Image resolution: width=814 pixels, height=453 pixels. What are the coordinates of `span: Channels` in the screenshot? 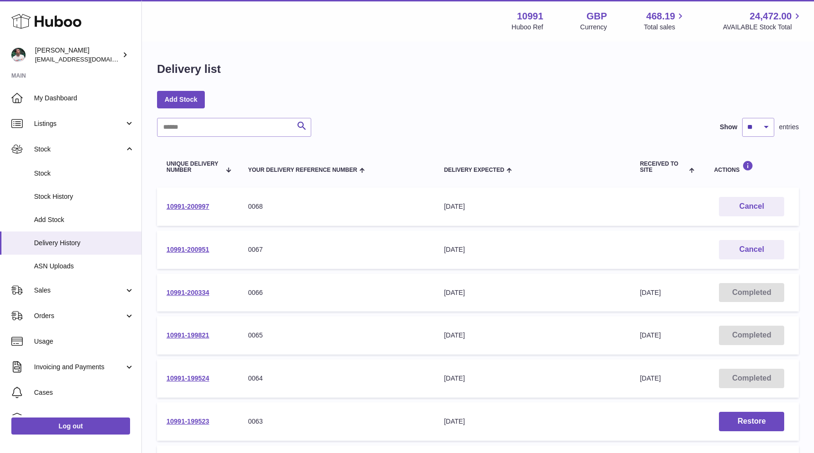 It's located at (84, 418).